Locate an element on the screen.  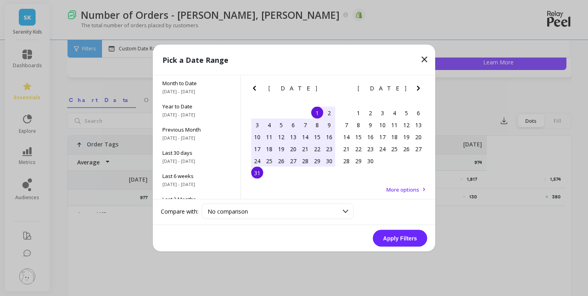
div: Choose Wednesday, August 6th, 2025 is located at coordinates (293, 125).